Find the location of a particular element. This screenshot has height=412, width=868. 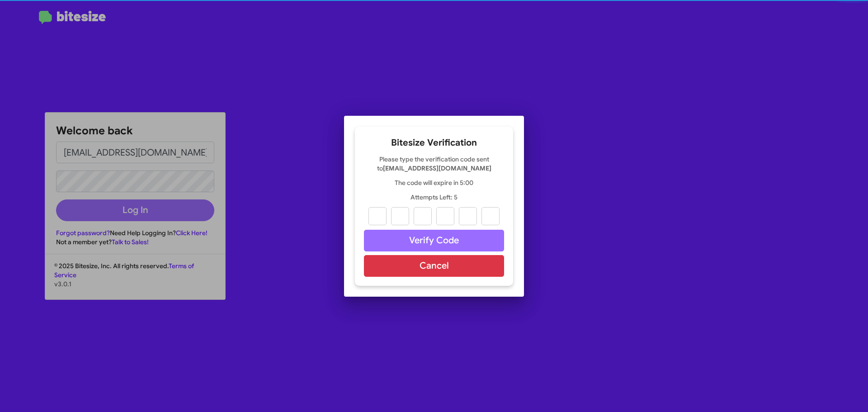

p: The code will expire in 5:00 is located at coordinates (434, 183).